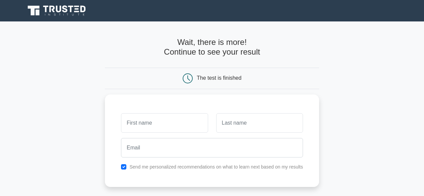 This screenshot has height=196, width=424. Describe the element at coordinates (164, 123) in the screenshot. I see `input: First name` at that location.